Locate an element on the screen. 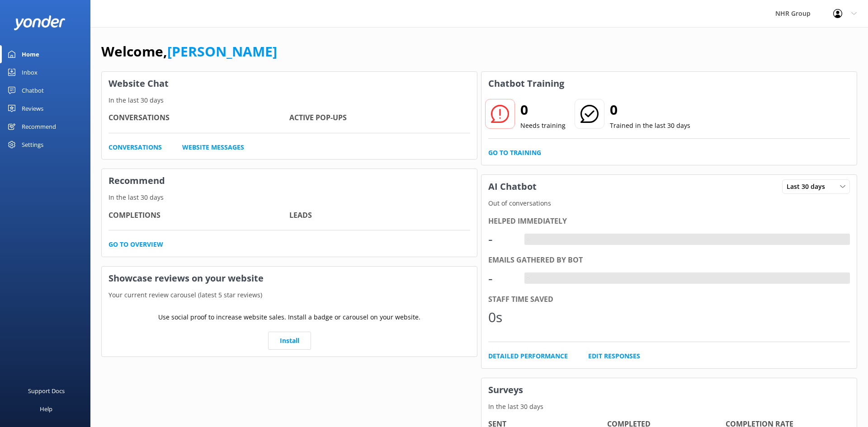 The height and width of the screenshot is (427, 868). h4: Leads is located at coordinates (380, 215).